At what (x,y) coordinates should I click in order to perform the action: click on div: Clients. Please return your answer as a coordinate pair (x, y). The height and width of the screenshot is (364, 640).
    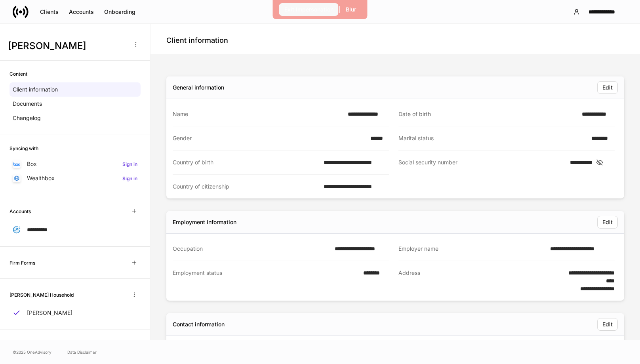
    Looking at the image, I should click on (49, 12).